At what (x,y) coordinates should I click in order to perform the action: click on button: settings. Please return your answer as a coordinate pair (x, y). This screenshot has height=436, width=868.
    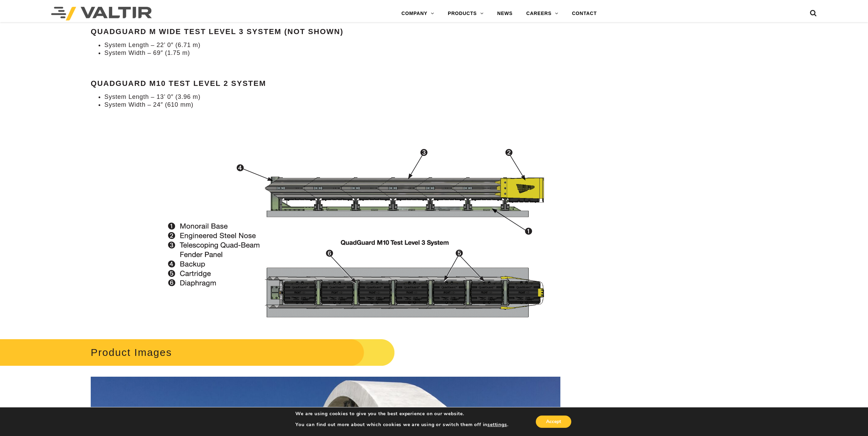
    Looking at the image, I should click on (497, 425).